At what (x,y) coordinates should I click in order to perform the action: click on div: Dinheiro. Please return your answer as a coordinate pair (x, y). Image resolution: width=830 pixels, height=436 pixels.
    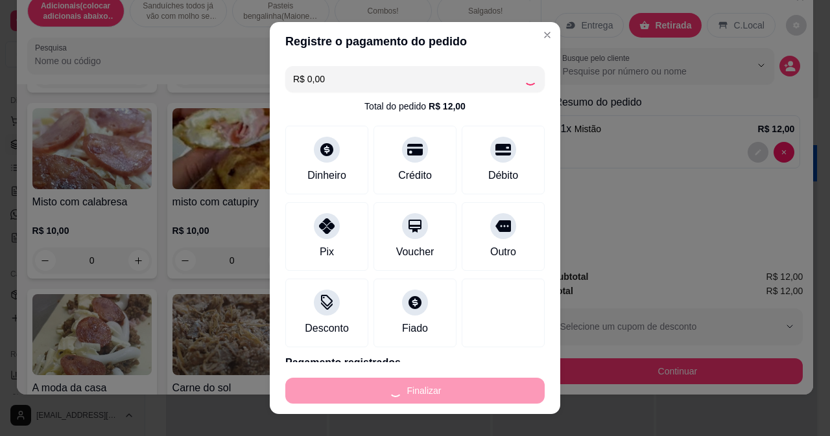
    Looking at the image, I should click on (327, 176).